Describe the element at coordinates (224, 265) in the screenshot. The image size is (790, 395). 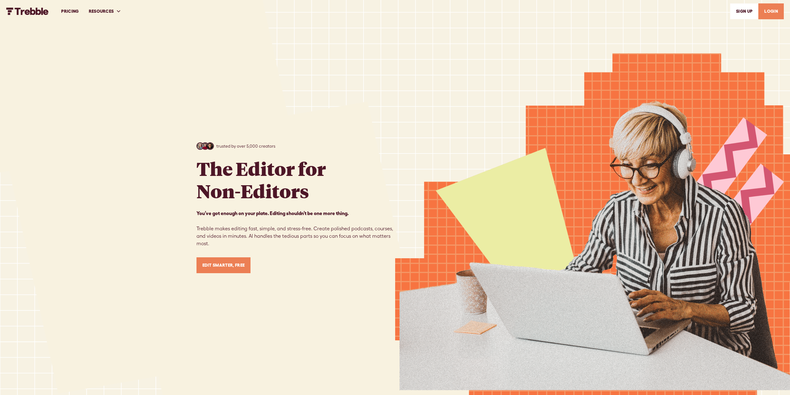
I see `a: Edit Smarter, Free` at that location.